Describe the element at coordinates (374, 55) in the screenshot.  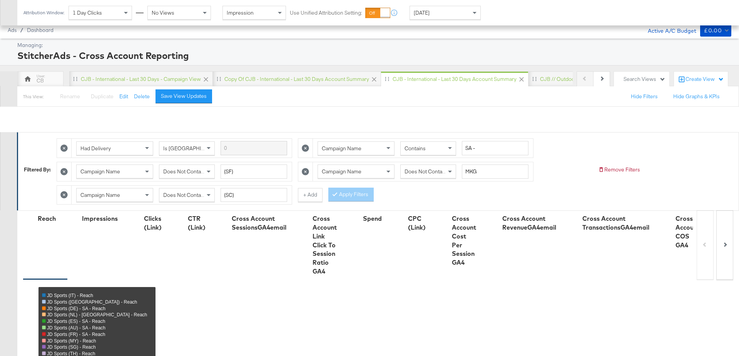
I see `div: StitcherAds - Cross Account Reporting` at that location.